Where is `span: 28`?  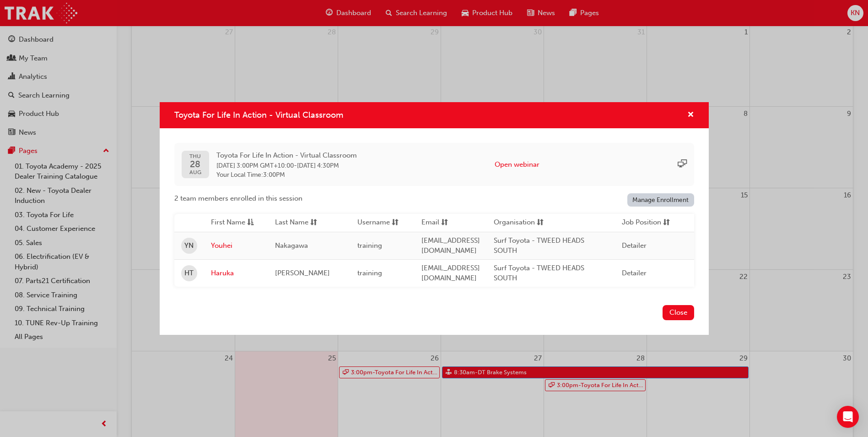
span: 28 is located at coordinates (195, 164).